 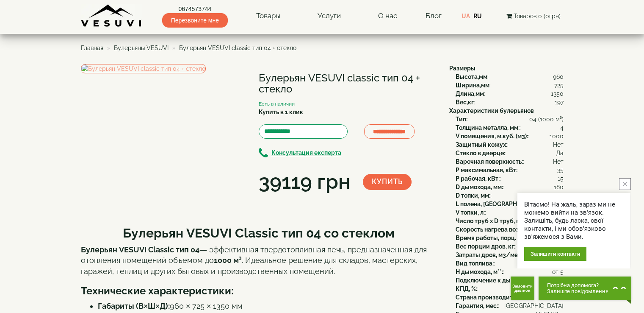 I want to click on b: Защитный кожух:, so click(x=482, y=144).